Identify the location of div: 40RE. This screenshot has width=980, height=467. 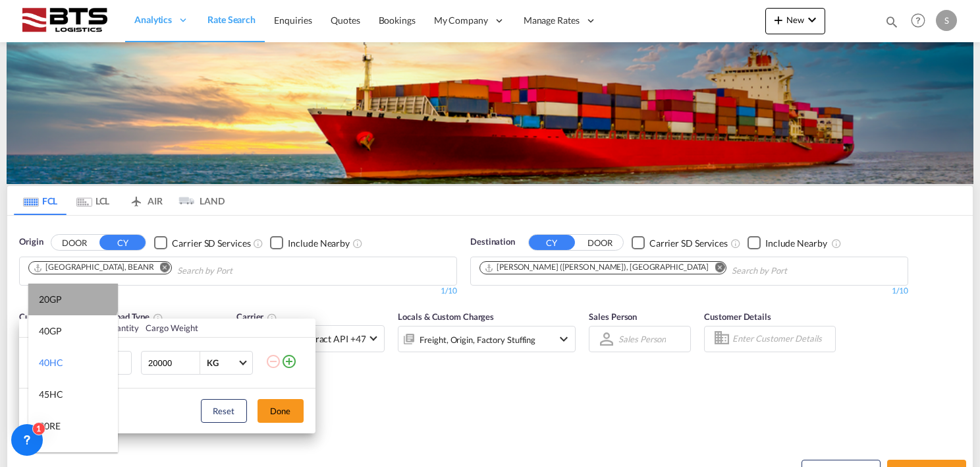
(50, 458).